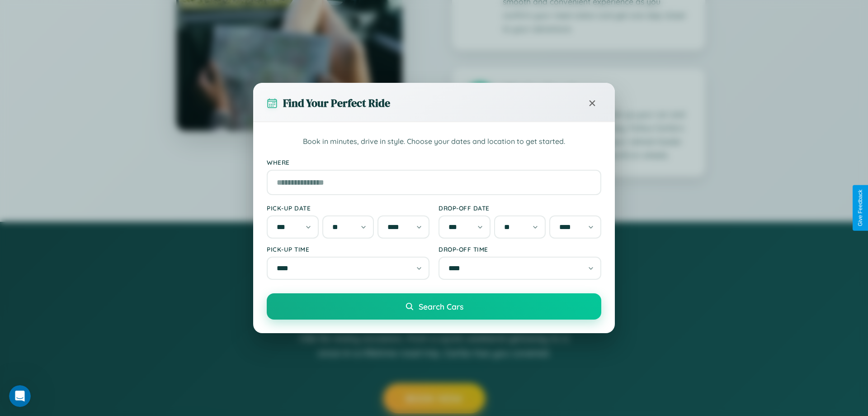 The height and width of the screenshot is (416, 868). Describe the element at coordinates (434, 306) in the screenshot. I see `button: Search Cars` at that location.